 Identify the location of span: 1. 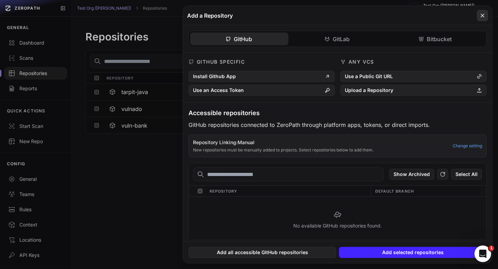
(491, 248).